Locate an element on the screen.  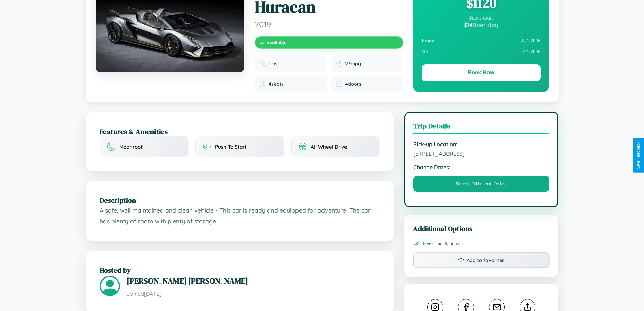
img: Fuel type is located at coordinates (263, 63).